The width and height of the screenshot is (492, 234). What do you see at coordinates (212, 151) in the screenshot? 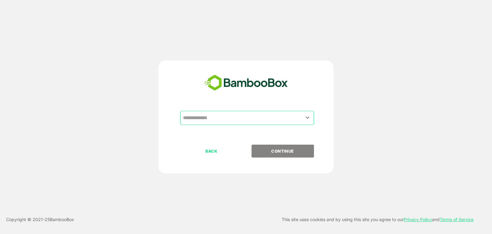
I see `p: BACK` at bounding box center [212, 151].